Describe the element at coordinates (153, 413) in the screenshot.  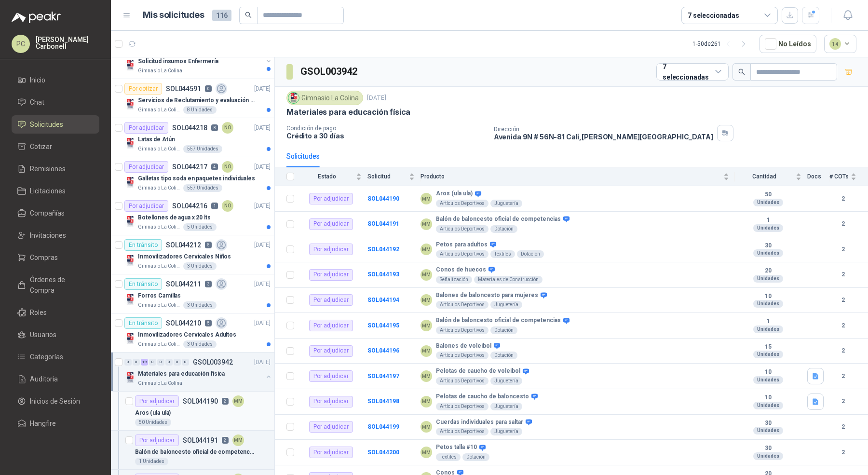
I see `p: Aros (ula ula)` at that location.